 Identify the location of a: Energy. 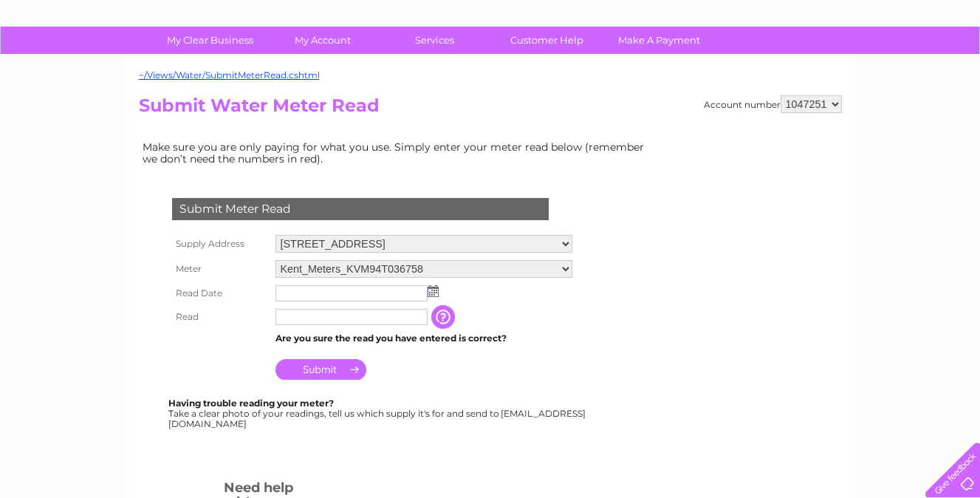
(773, 68).